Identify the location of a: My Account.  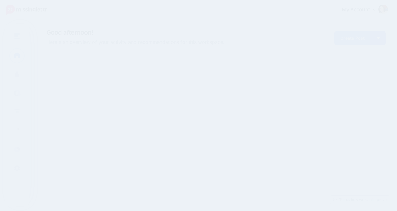
(362, 10).